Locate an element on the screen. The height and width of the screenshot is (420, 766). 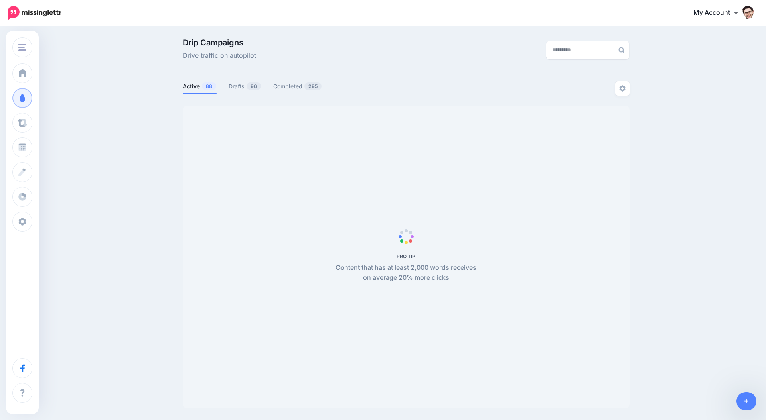
a: Drafts96 is located at coordinates (245, 87).